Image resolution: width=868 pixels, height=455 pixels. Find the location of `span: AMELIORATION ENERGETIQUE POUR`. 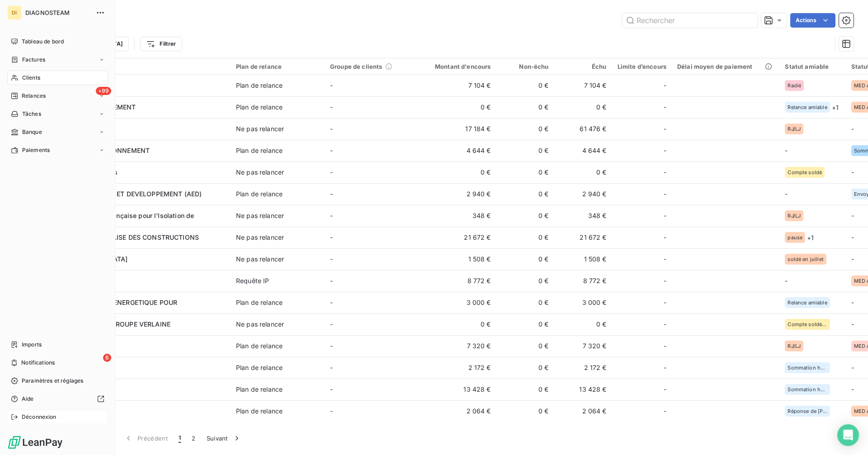

span: AMELIORATION ENERGETIQUE POUR is located at coordinates (120, 302).